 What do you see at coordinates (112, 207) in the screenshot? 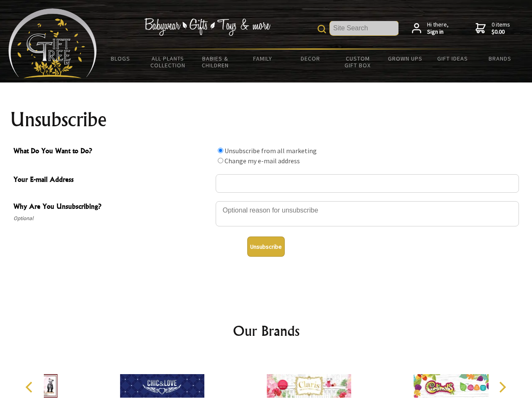
I see `span: Why Are You Unsubscribing?` at bounding box center [112, 207].